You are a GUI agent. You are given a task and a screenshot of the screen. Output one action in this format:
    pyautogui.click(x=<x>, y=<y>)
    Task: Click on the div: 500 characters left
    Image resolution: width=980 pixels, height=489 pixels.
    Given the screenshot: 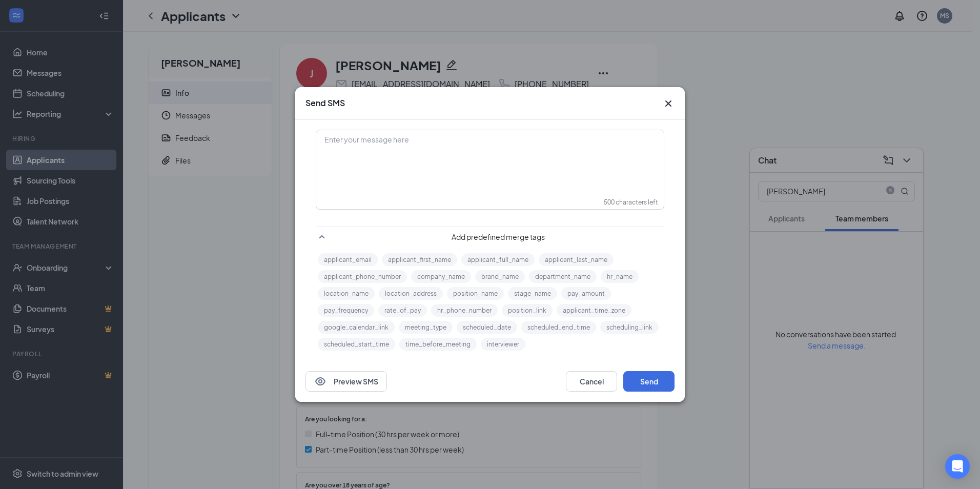 What is the action you would take?
    pyautogui.click(x=631, y=202)
    